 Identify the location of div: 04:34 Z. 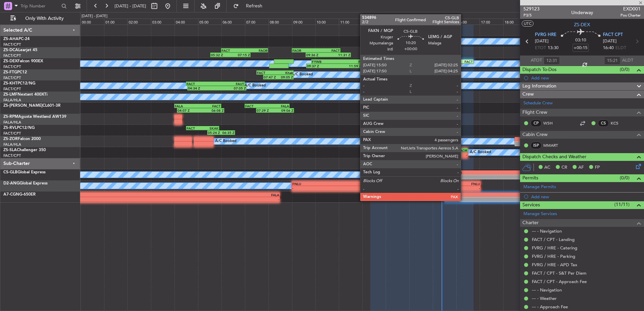
(203, 88).